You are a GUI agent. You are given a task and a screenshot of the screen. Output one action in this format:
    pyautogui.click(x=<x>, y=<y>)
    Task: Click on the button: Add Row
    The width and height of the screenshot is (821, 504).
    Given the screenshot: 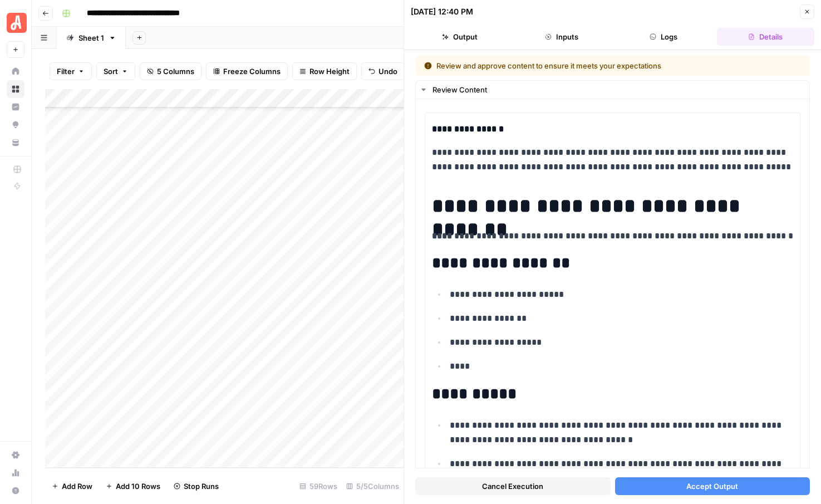 What is the action you would take?
    pyautogui.click(x=72, y=486)
    